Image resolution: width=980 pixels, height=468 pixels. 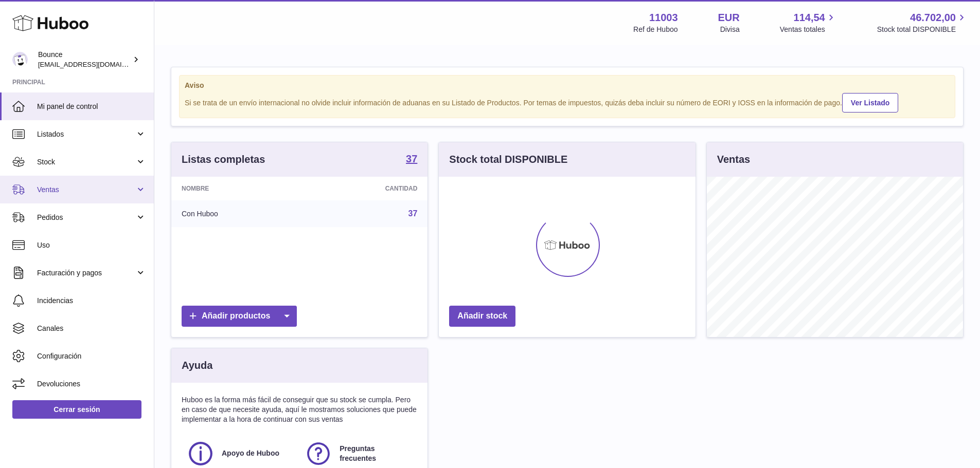 I want to click on span: Apoyo de Huboo, so click(x=251, y=453).